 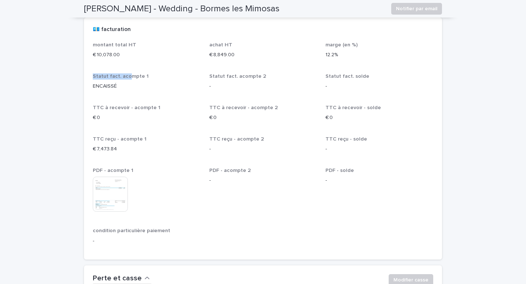 I want to click on span: PDF - acompte 1, so click(x=113, y=170).